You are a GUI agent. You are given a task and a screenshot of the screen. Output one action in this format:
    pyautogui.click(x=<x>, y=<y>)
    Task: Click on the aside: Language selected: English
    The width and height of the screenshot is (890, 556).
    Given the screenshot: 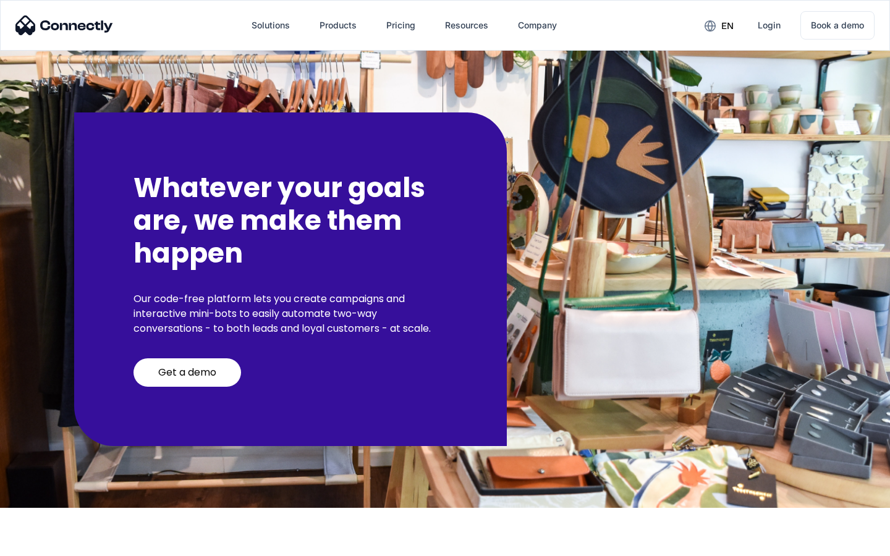 What is the action you would take?
    pyautogui.click(x=43, y=543)
    